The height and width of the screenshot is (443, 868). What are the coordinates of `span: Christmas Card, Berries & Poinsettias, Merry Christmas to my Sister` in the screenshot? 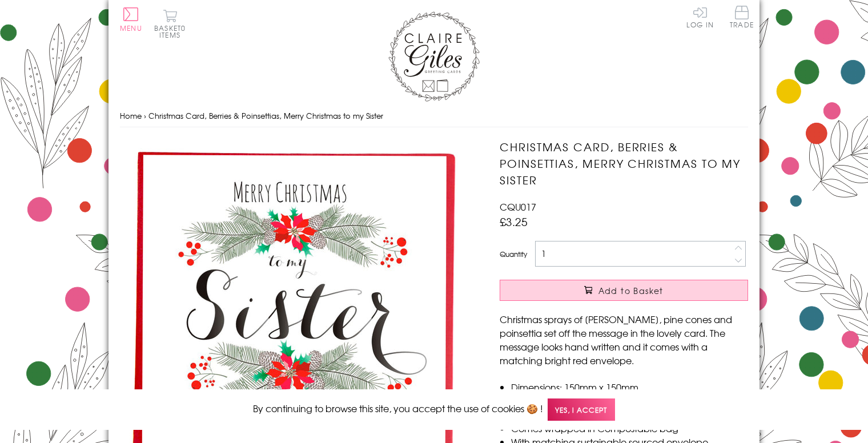 It's located at (266, 115).